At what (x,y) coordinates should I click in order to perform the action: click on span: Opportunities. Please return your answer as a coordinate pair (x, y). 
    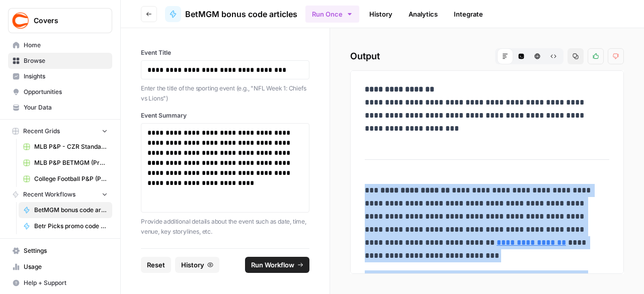
    Looking at the image, I should click on (65, 92).